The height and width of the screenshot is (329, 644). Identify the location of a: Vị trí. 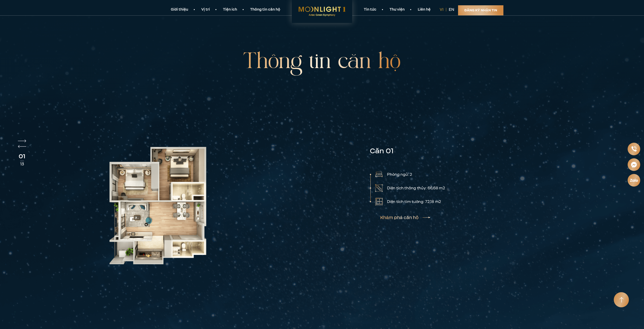
(206, 10).